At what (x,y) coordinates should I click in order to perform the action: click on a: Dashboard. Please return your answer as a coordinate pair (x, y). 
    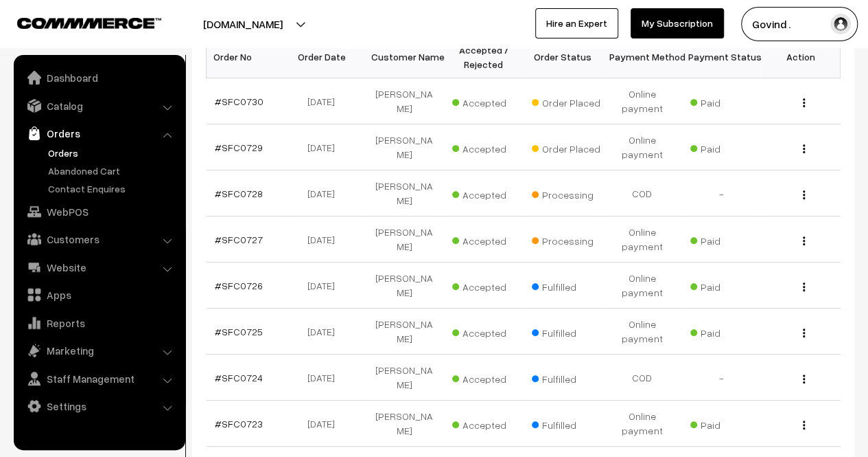
    Looking at the image, I should click on (99, 78).